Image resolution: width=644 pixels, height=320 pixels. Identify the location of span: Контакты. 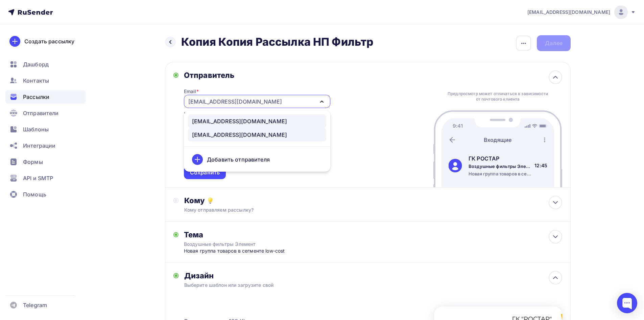
(36, 81).